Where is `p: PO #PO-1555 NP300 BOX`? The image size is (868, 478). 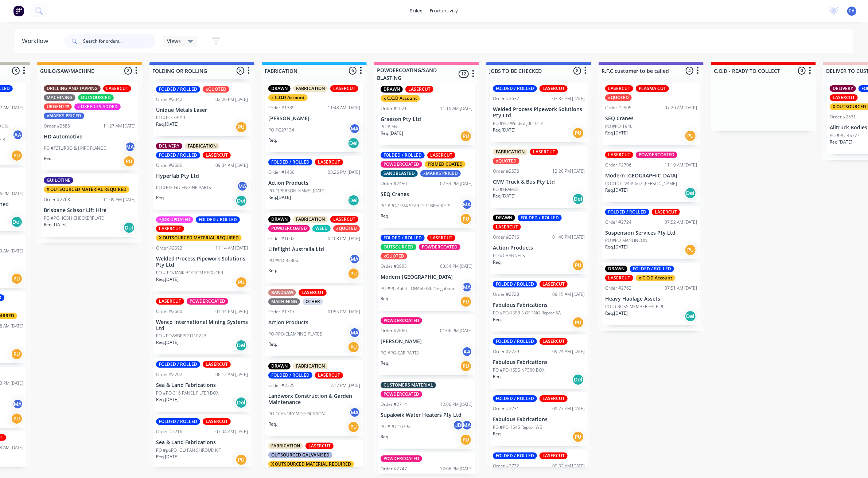 p: PO #PO-1555 NP300 BOX is located at coordinates (518, 370).